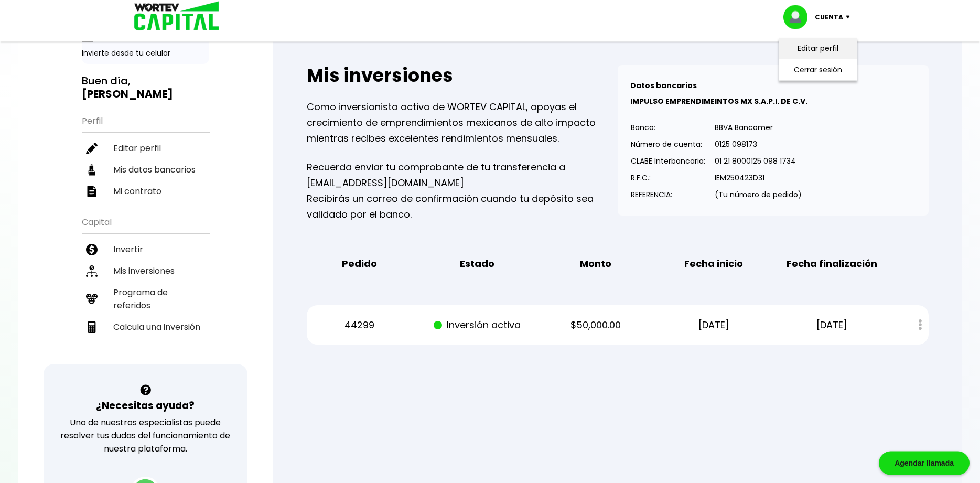  I want to click on b: Fecha inicio, so click(713, 264).